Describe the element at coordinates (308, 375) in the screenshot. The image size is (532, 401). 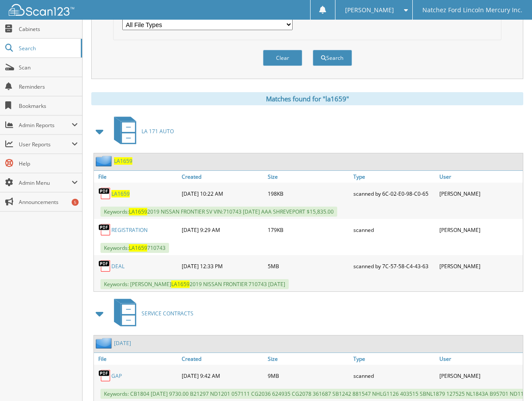
I see `div: 9MB` at that location.